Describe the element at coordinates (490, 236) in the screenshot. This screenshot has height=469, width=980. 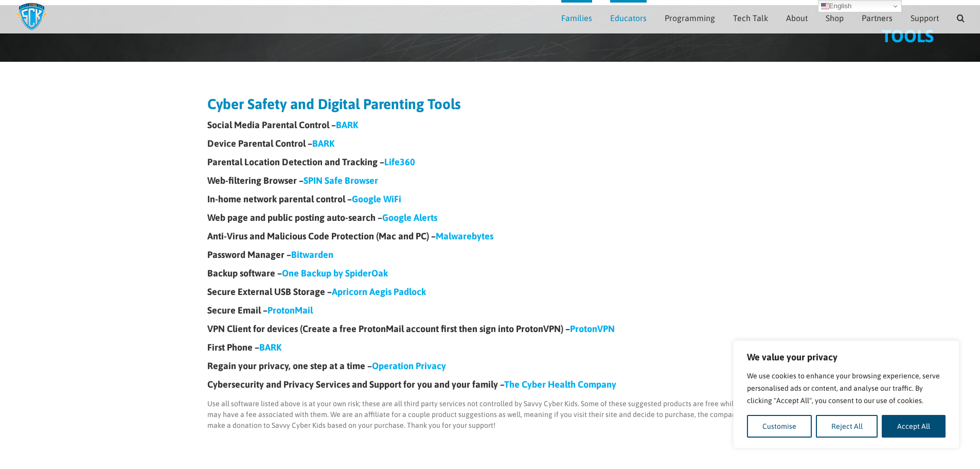
I see `h4: Anti-Virus and Malicious Code Protection (Mac and PC) –` at that location.